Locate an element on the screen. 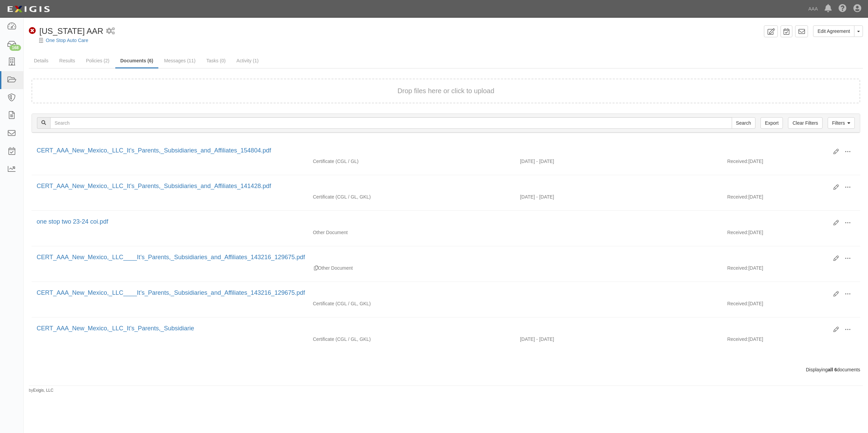 The image size is (868, 433). div: one stop two 23-24 coi.pdf is located at coordinates (432, 222).